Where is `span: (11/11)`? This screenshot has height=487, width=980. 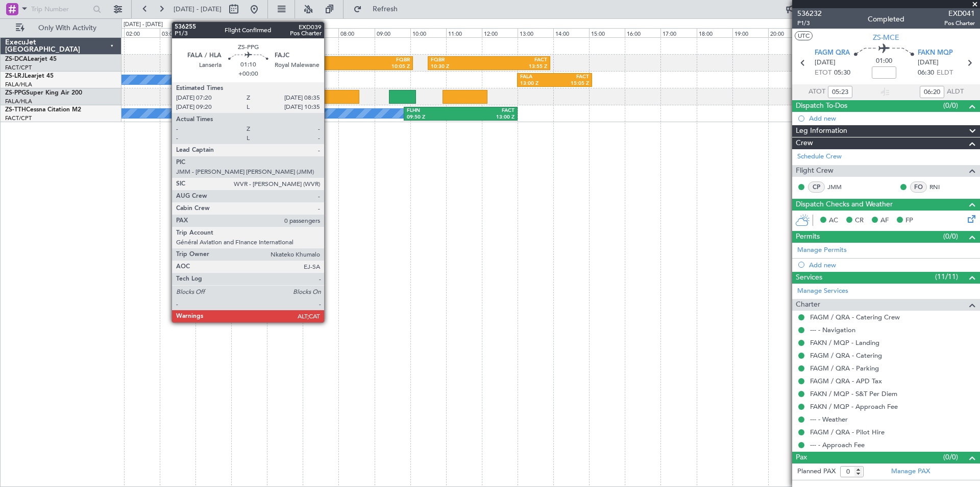 span: (11/11) is located at coordinates (947, 277).